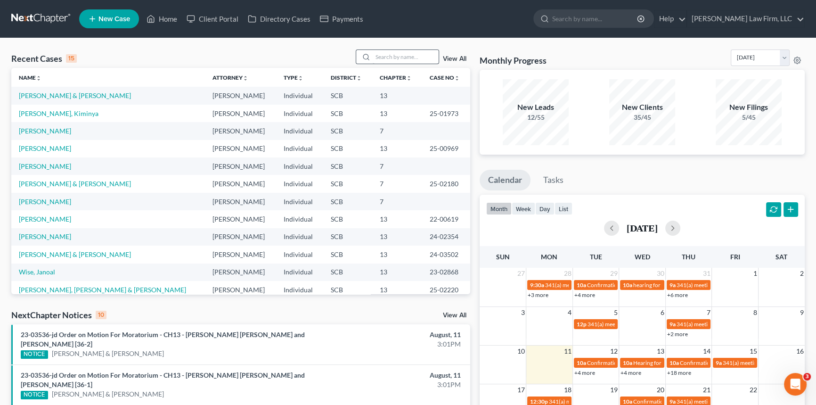 This screenshot has height=405, width=816. I want to click on a: Tasks, so click(553, 180).